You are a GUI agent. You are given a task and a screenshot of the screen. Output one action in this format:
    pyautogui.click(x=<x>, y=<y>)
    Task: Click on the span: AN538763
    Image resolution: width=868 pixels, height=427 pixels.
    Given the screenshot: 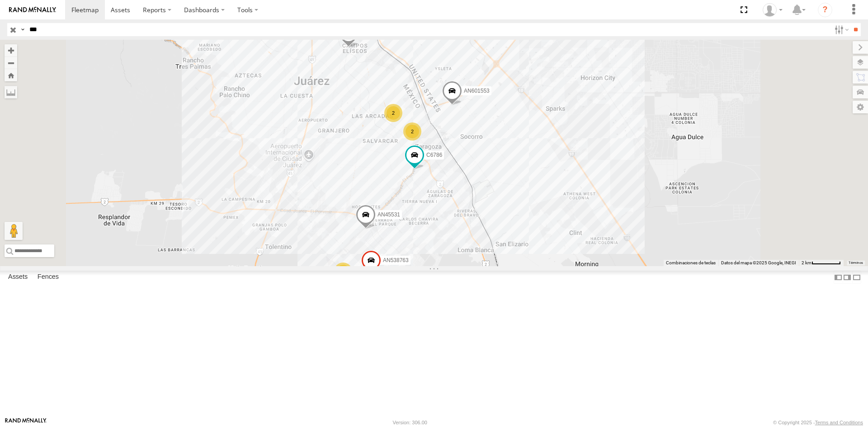 What is the action you would take?
    pyautogui.click(x=396, y=261)
    